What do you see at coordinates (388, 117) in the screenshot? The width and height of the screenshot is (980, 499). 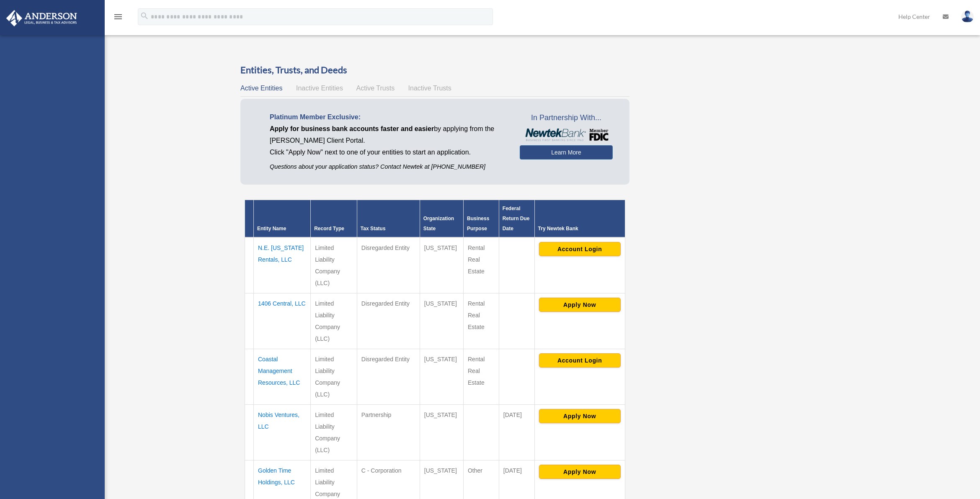 I see `p: Platinum Member Exclusive:` at bounding box center [388, 117].